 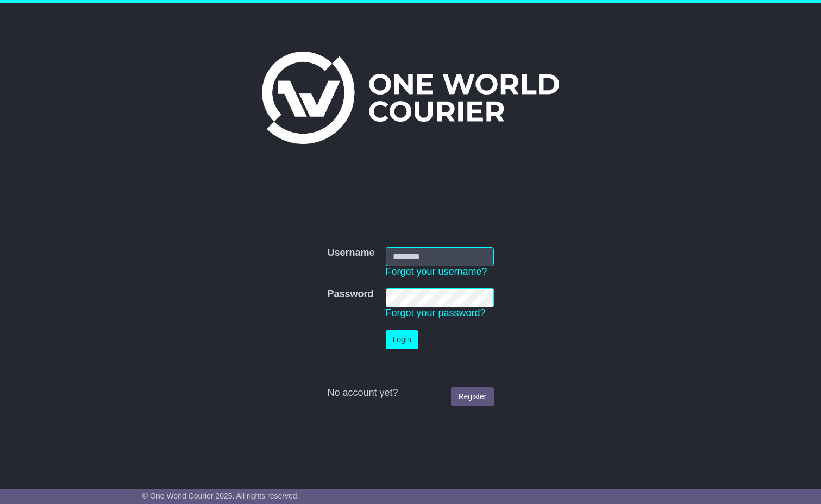 I want to click on img: One World, so click(x=410, y=98).